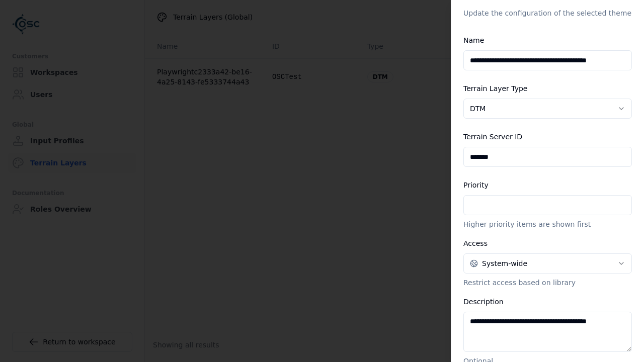  I want to click on p: Update the configuration of the selected theme, so click(548, 13).